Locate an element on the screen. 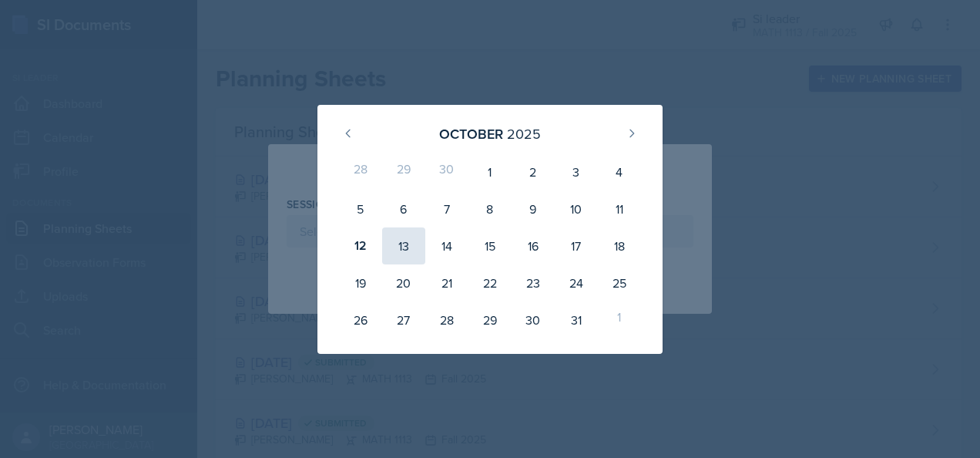 This screenshot has width=980, height=458. div: 4 is located at coordinates (619, 172).